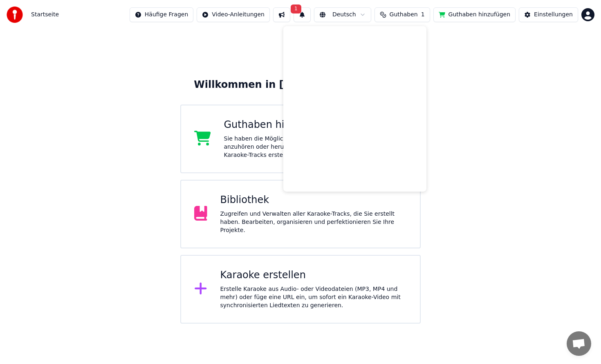  What do you see at coordinates (475, 15) in the screenshot?
I see `button: Guthaben hinzufügen` at bounding box center [475, 15].